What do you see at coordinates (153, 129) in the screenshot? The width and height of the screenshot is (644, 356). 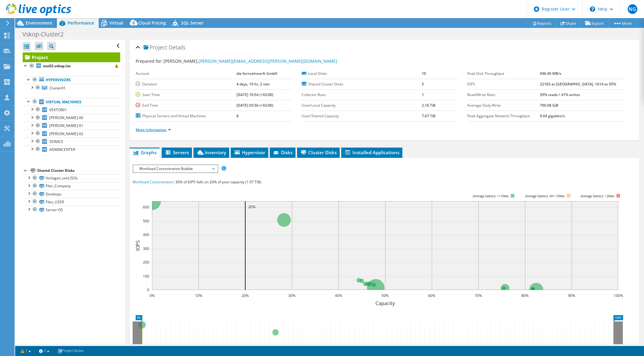 I see `a: More Information` at bounding box center [153, 129].